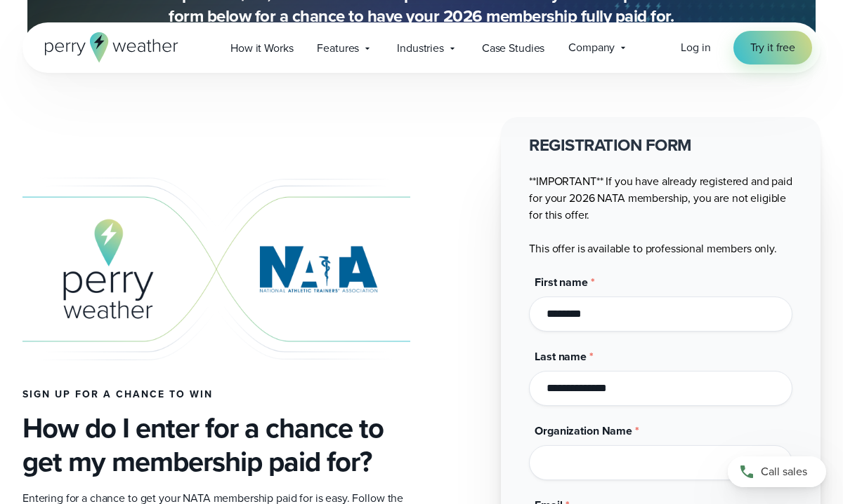  I want to click on span: How it Works, so click(262, 48).